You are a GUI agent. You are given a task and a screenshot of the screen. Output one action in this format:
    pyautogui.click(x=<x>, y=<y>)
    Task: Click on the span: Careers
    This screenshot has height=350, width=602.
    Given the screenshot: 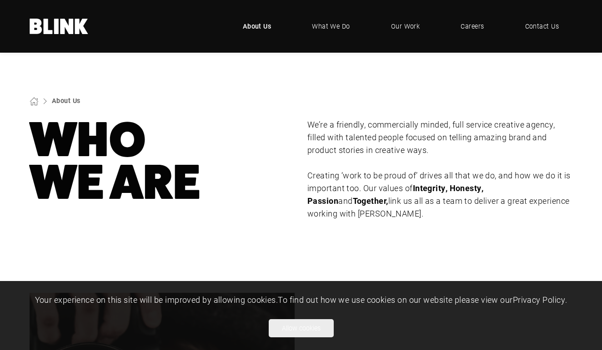 What is the action you would take?
    pyautogui.click(x=472, y=26)
    